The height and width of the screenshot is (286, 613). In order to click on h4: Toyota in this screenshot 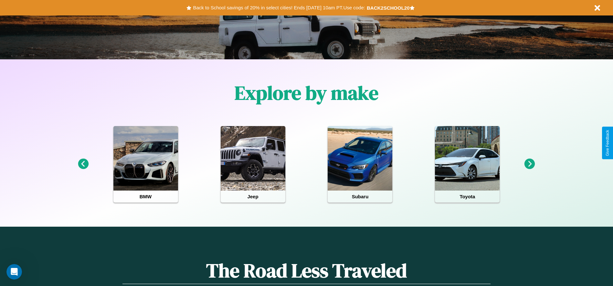, I will do `click(467, 197)`.